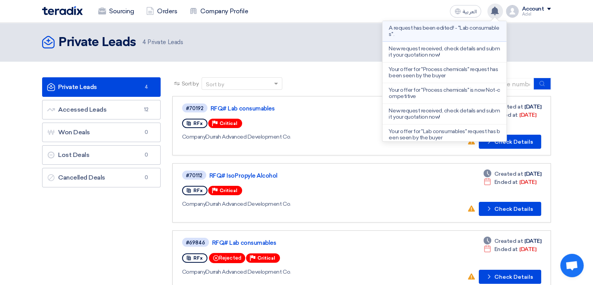  What do you see at coordinates (470, 12) in the screenshot?
I see `span: العربية` at bounding box center [470, 12].